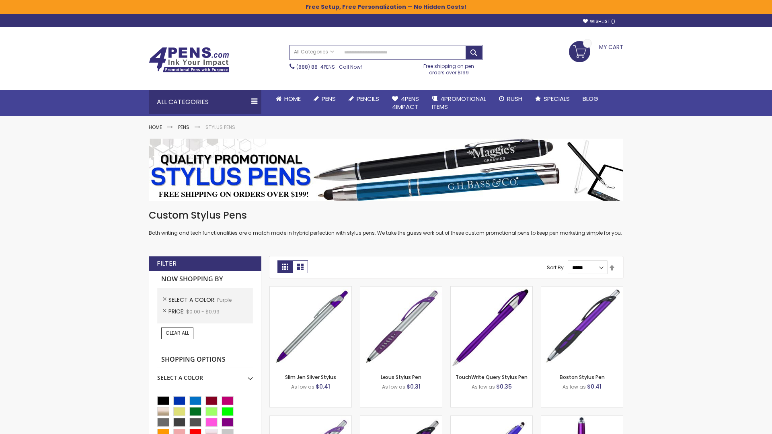 The width and height of the screenshot is (772, 434). I want to click on img: Stylus Pens, so click(386, 170).